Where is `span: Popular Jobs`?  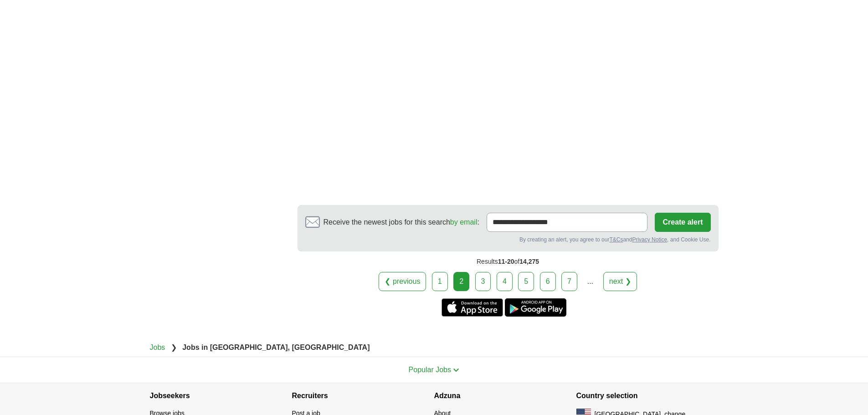 span: Popular Jobs is located at coordinates (430, 369).